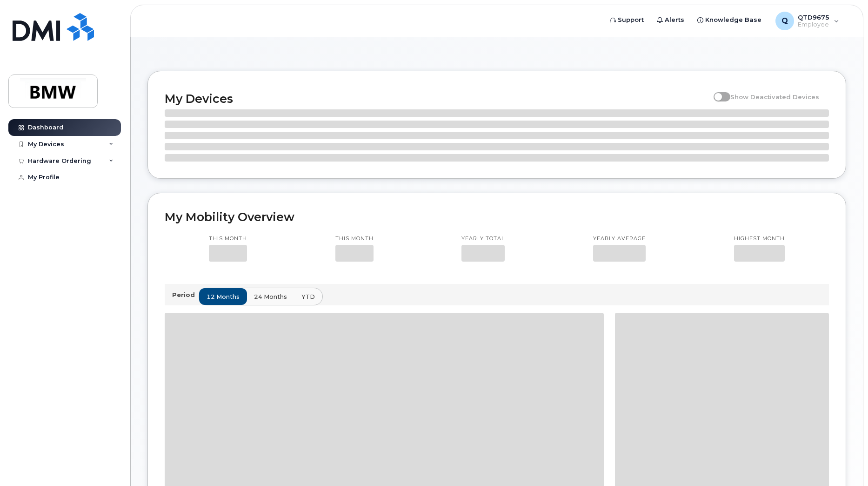 The height and width of the screenshot is (486, 868). Describe the element at coordinates (717, 92) in the screenshot. I see `input: Show Deactivated Devices` at that location.